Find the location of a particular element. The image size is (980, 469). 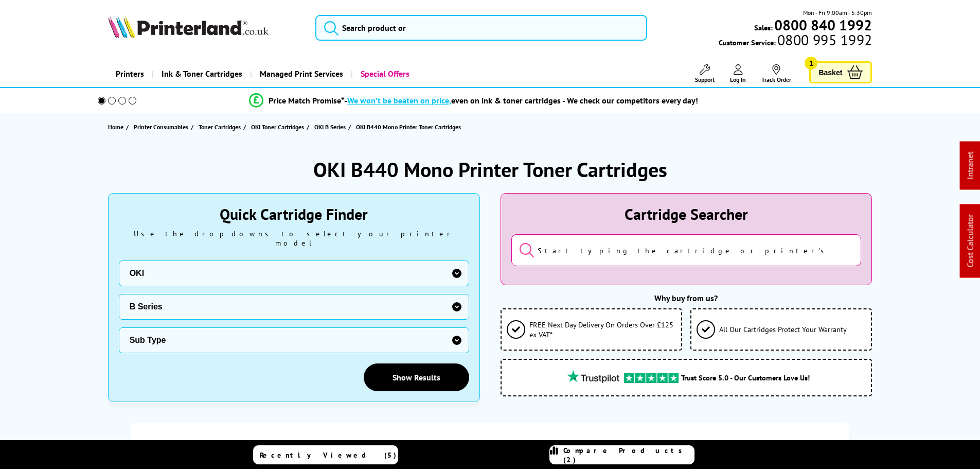

a: Basket 1 is located at coordinates (840, 72).